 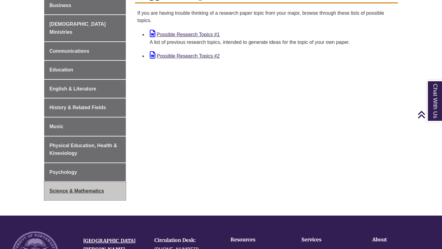 What do you see at coordinates (85, 51) in the screenshot?
I see `a: Communications` at bounding box center [85, 51].